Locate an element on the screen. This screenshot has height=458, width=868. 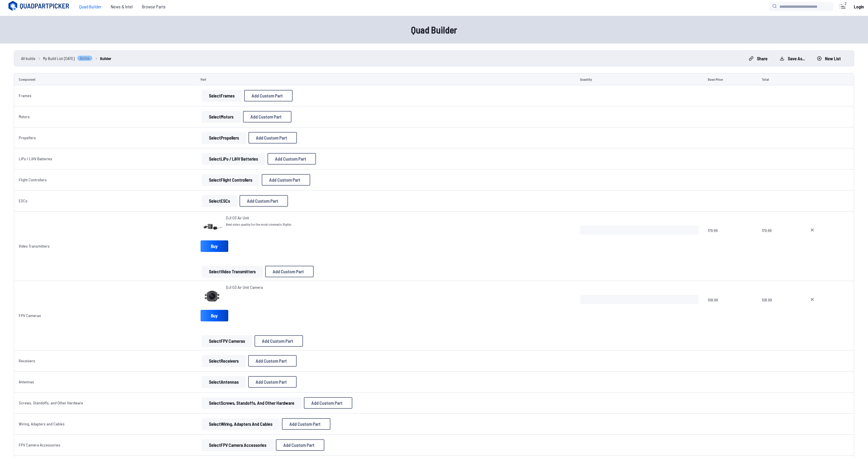
td: Quantity is located at coordinates (639, 79).